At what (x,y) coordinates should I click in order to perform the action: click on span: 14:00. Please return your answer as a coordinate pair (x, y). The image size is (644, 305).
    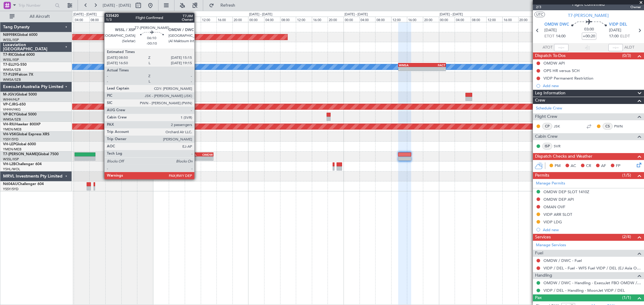
    Looking at the image, I should click on (561, 37).